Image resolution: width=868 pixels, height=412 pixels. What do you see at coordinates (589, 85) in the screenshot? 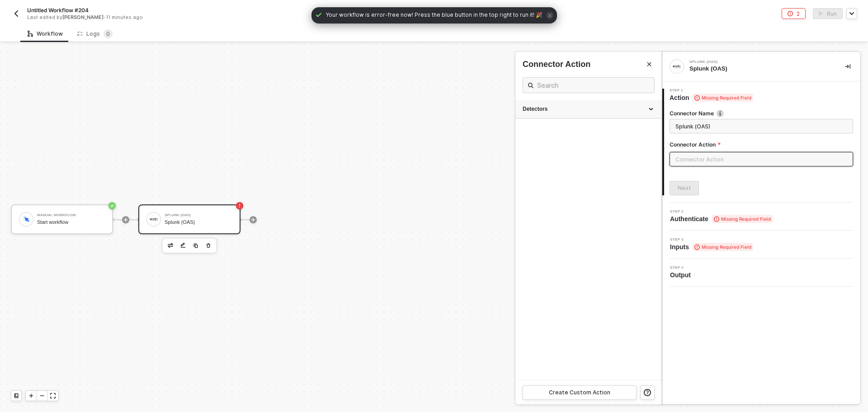
I see `input: Search` at bounding box center [589, 85].